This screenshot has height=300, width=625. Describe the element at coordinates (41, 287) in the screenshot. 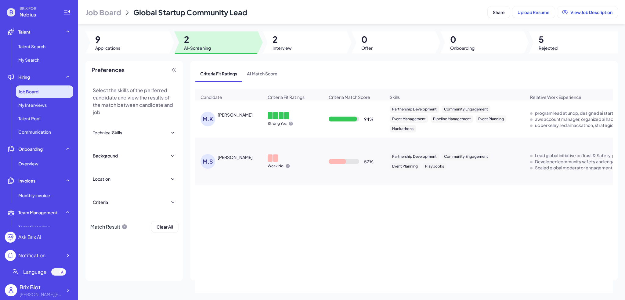

I see `div: Brix Blot` at that location.